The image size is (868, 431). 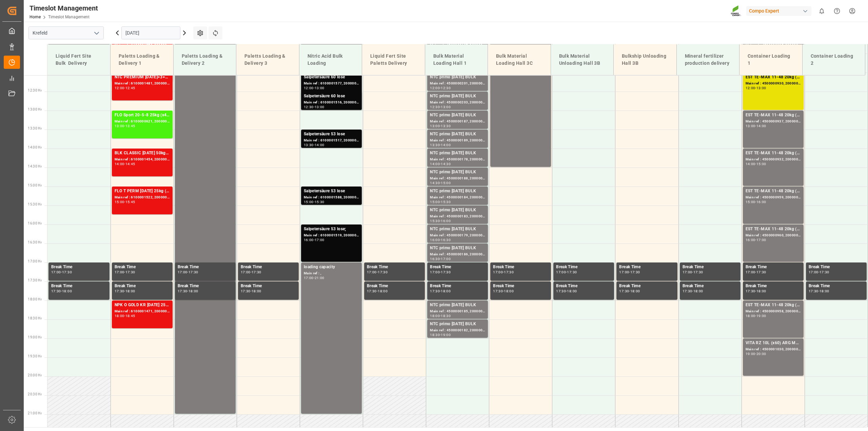 What do you see at coordinates (331, 236) in the screenshot?
I see `div: Main ref : 6100001519, 2000001339;` at bounding box center [331, 236].